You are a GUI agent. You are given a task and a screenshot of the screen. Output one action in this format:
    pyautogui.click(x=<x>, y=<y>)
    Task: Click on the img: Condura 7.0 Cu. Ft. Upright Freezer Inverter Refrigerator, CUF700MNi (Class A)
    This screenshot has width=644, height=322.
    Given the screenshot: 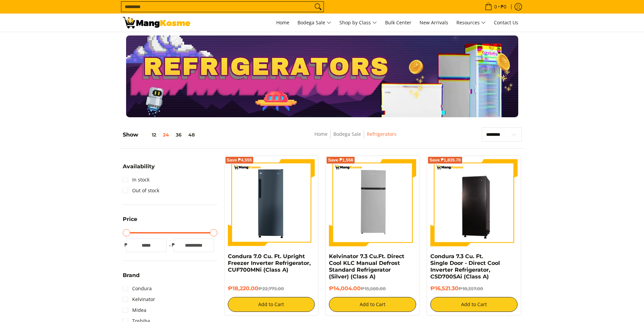 What is the action you would take?
    pyautogui.click(x=271, y=203)
    